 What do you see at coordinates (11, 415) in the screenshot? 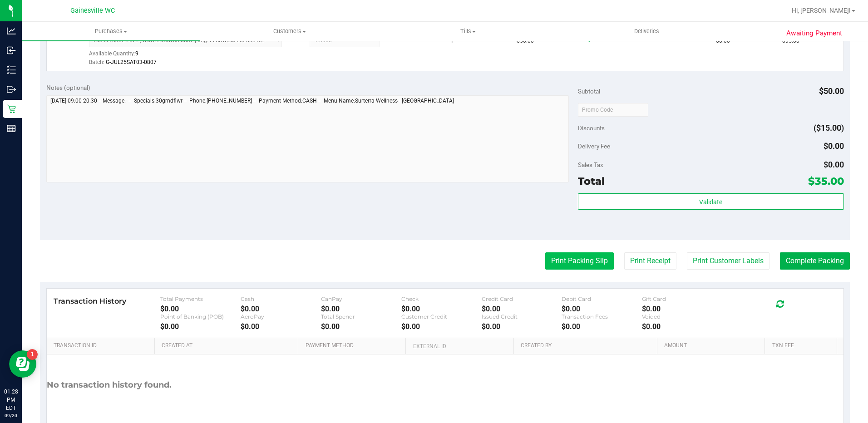
I see `p: 09/20` at bounding box center [11, 415].